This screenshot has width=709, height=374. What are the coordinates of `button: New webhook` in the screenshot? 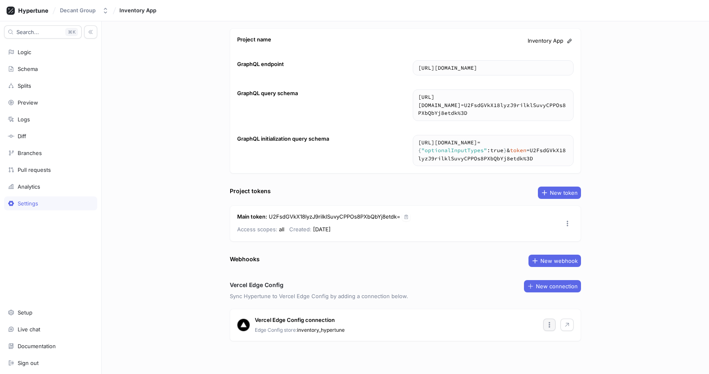 It's located at (555, 261).